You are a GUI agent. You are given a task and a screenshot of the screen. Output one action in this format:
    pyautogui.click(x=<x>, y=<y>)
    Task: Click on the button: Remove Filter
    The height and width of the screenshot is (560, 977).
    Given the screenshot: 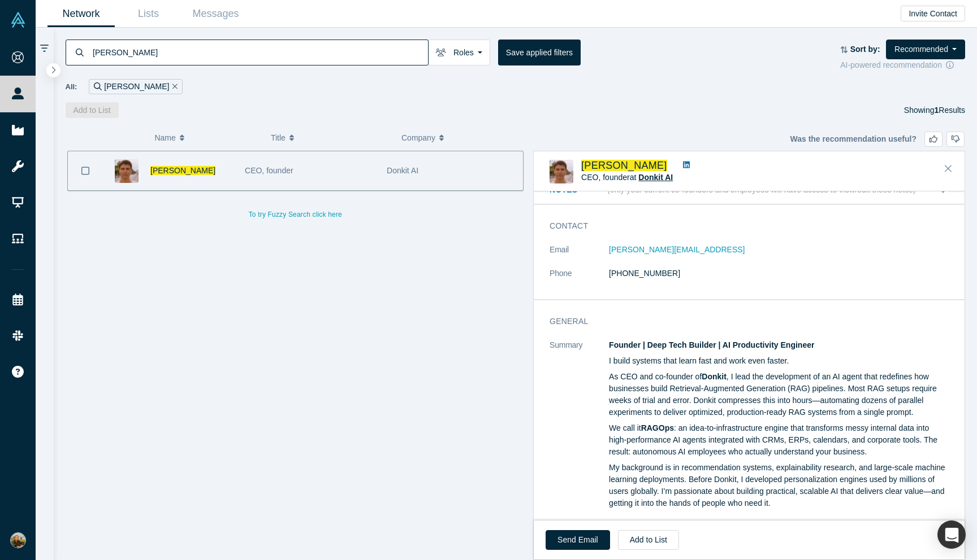 What is the action you would take?
    pyautogui.click(x=173, y=87)
    